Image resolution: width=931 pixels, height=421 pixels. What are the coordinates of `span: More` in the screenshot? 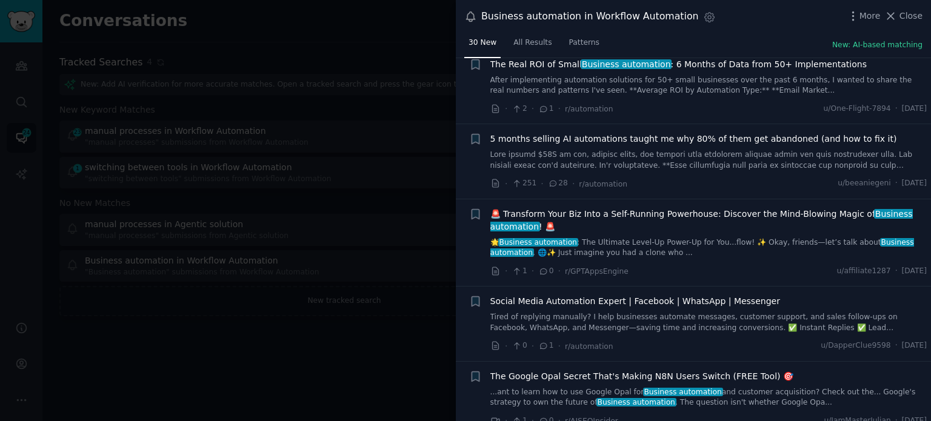 It's located at (869, 16).